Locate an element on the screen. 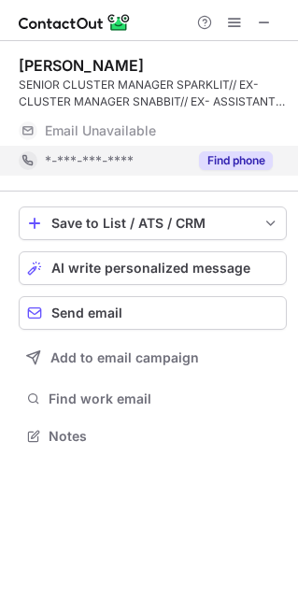  button: Add to email campaign is located at coordinates (152, 358).